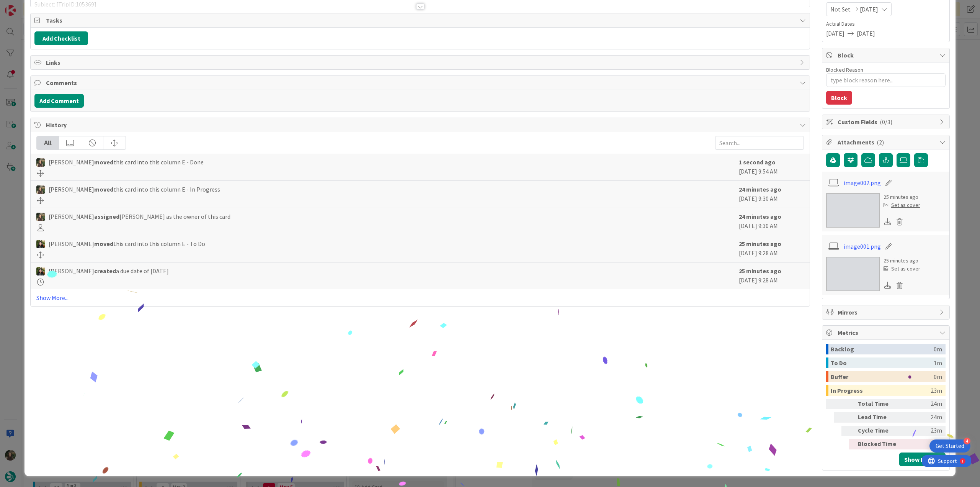  What do you see at coordinates (839, 98) in the screenshot?
I see `button: Block` at bounding box center [839, 98].